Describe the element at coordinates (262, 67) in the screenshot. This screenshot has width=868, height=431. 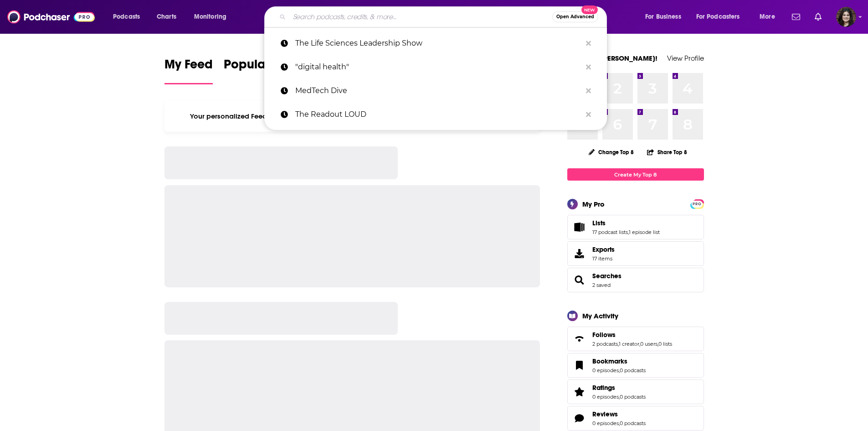
I see `span: Popular Feed` at that location.